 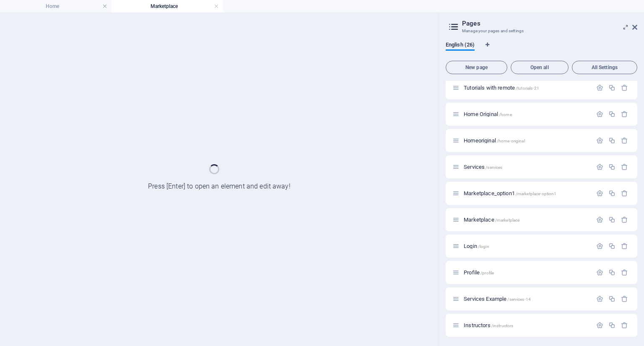 What do you see at coordinates (494, 167) in the screenshot?
I see `span: /services` at bounding box center [494, 167].